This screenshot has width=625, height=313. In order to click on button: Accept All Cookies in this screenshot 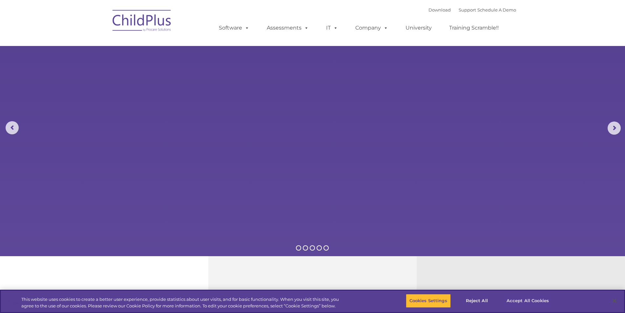, I will do `click(527, 300)`.